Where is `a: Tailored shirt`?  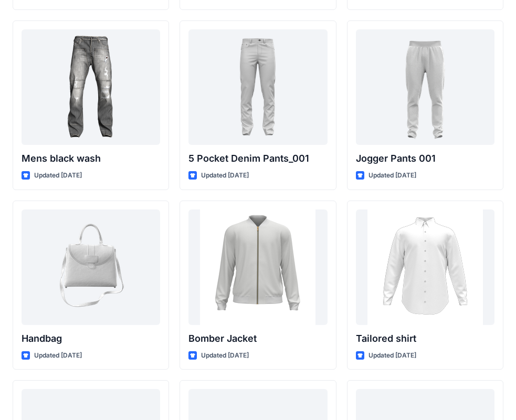
a: Tailored shirt is located at coordinates (425, 267).